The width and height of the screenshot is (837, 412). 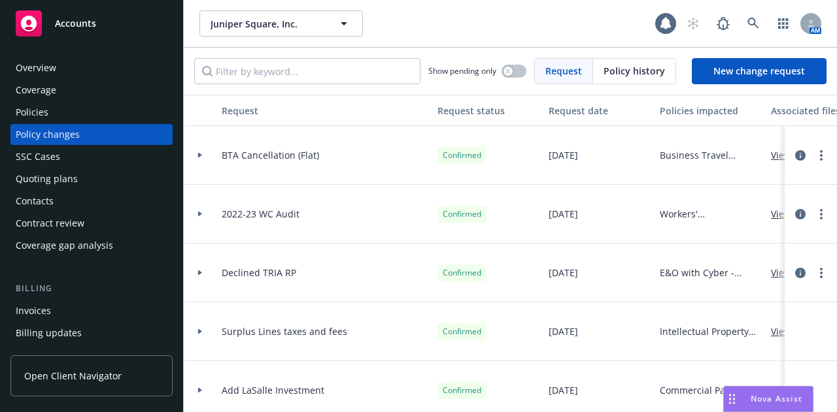 What do you see at coordinates (35, 201) in the screenshot?
I see `div: Contacts` at bounding box center [35, 201].